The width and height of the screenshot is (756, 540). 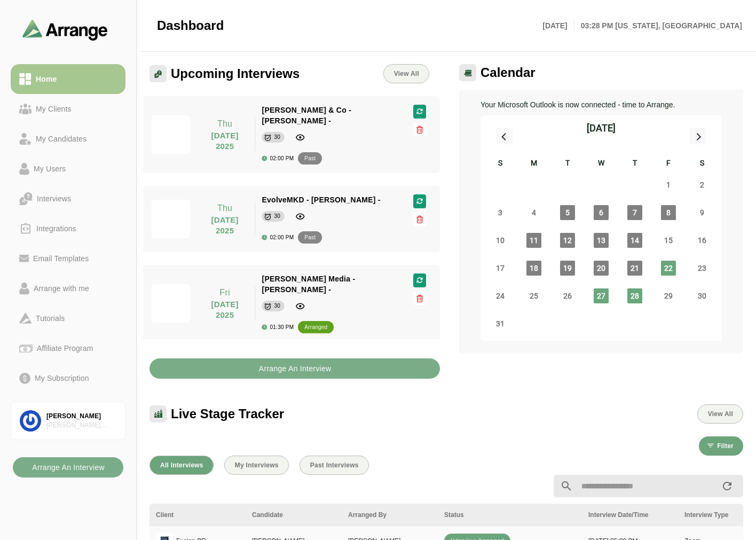 What do you see at coordinates (227, 414) in the screenshot?
I see `span: Live Stage Tracker` at bounding box center [227, 414].